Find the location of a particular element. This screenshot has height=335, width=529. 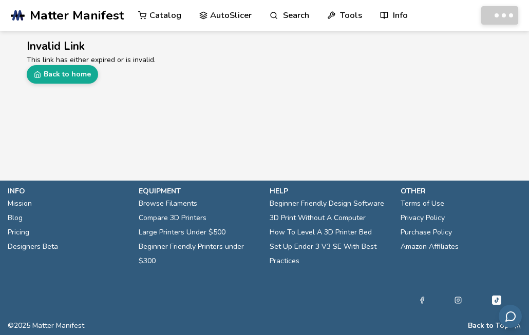

button: Back to Top is located at coordinates (488, 326).